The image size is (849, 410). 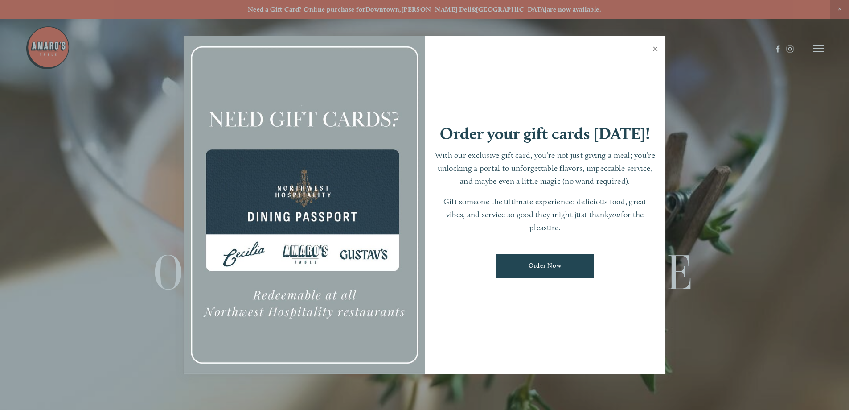 I want to click on a: Close, so click(x=655, y=50).